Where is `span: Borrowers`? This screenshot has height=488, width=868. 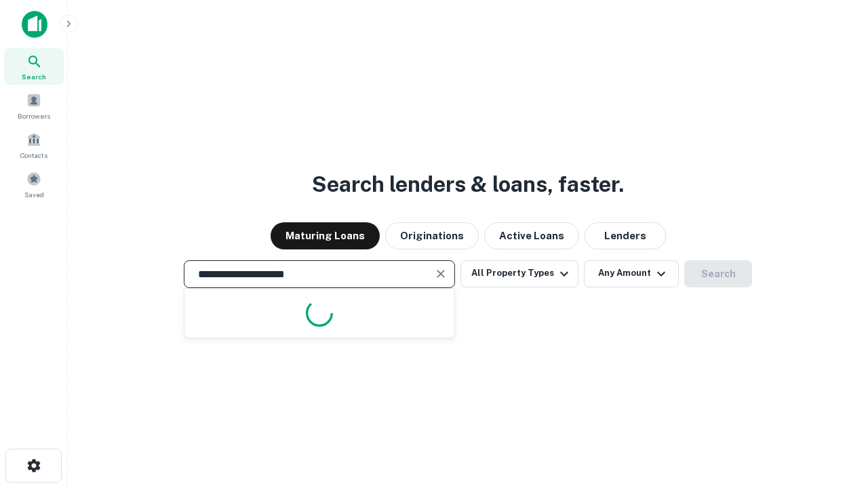
span: Borrowers is located at coordinates (34, 116).